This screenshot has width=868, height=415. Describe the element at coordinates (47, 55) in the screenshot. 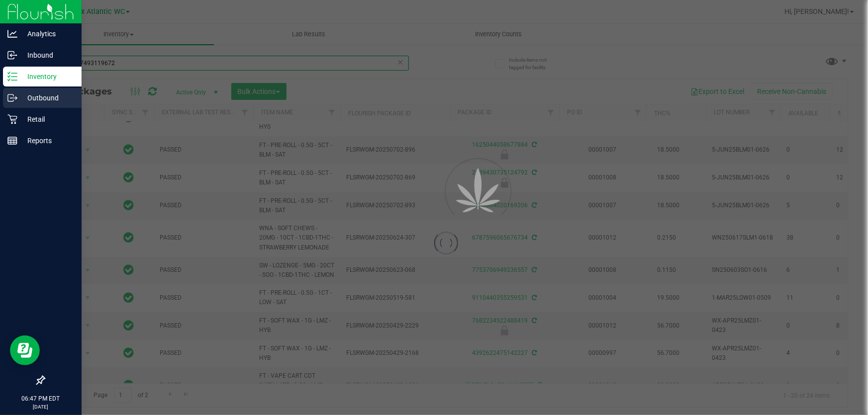

I see `p: Inbound` at that location.